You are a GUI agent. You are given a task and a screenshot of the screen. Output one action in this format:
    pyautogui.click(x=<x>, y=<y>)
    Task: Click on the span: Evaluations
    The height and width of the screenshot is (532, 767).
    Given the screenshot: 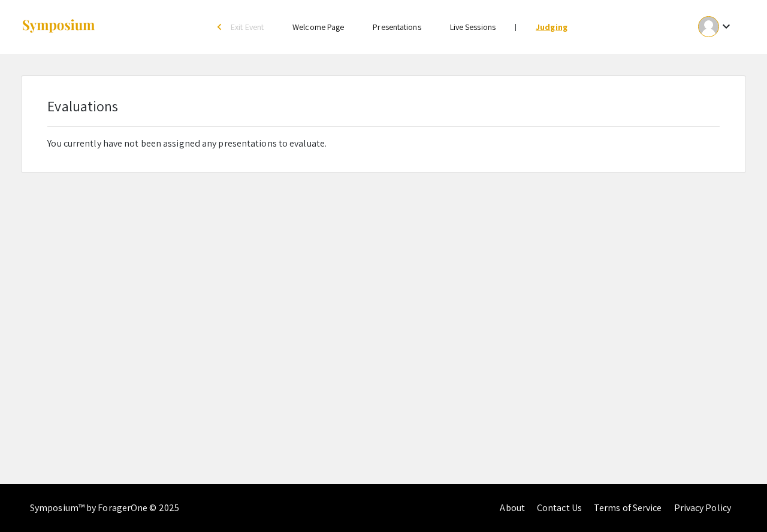 What is the action you would take?
    pyautogui.click(x=83, y=106)
    